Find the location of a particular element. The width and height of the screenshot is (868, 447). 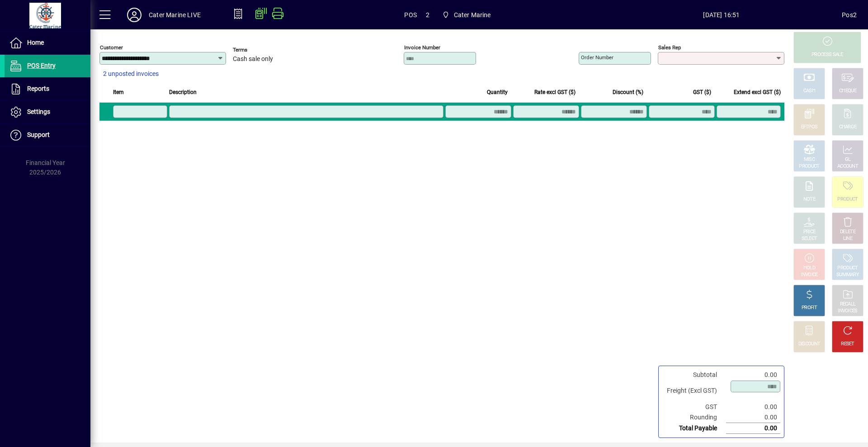

span: POS is located at coordinates (411, 15).